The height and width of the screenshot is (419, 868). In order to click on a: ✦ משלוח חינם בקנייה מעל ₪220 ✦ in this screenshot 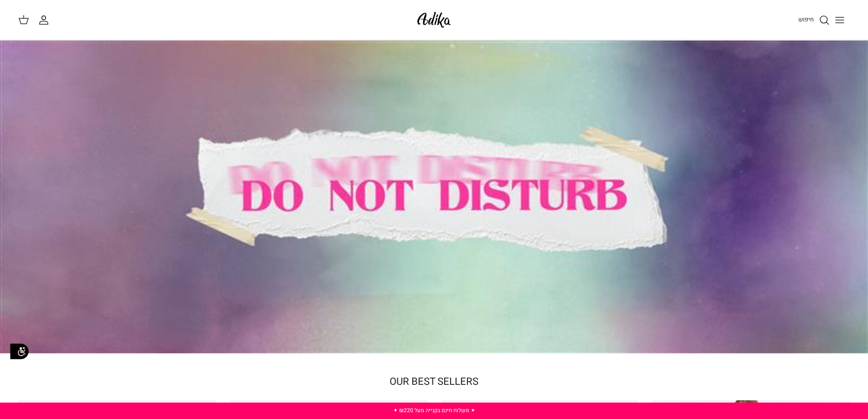, I will do `click(434, 411)`.